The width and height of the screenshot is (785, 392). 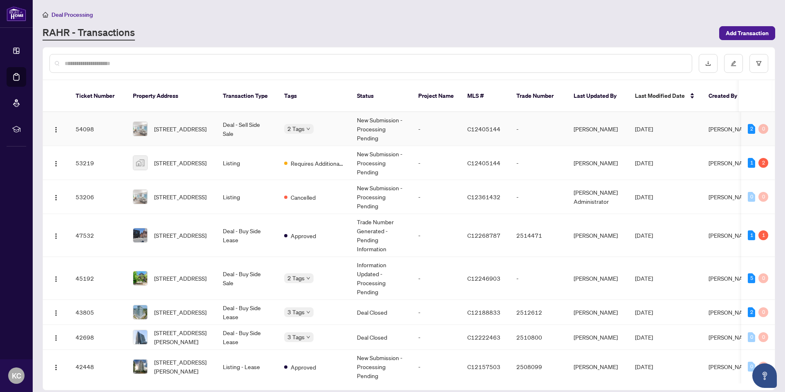 What do you see at coordinates (247, 278) in the screenshot?
I see `td: Deal - Buy Side Sale` at bounding box center [247, 278].